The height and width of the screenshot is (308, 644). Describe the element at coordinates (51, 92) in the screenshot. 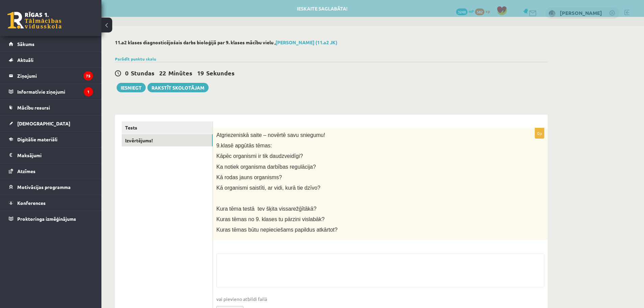

I see `a: Informatīvie ziņojumi1` at that location.